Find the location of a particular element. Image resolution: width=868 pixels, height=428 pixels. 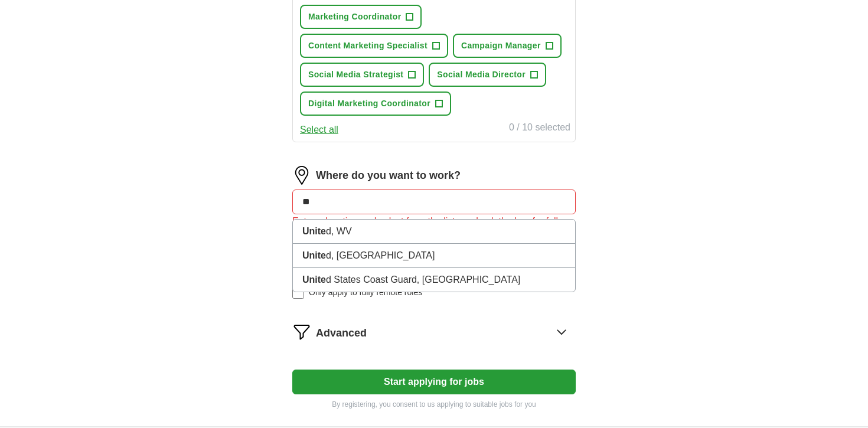

span: Advanced is located at coordinates (341, 333).